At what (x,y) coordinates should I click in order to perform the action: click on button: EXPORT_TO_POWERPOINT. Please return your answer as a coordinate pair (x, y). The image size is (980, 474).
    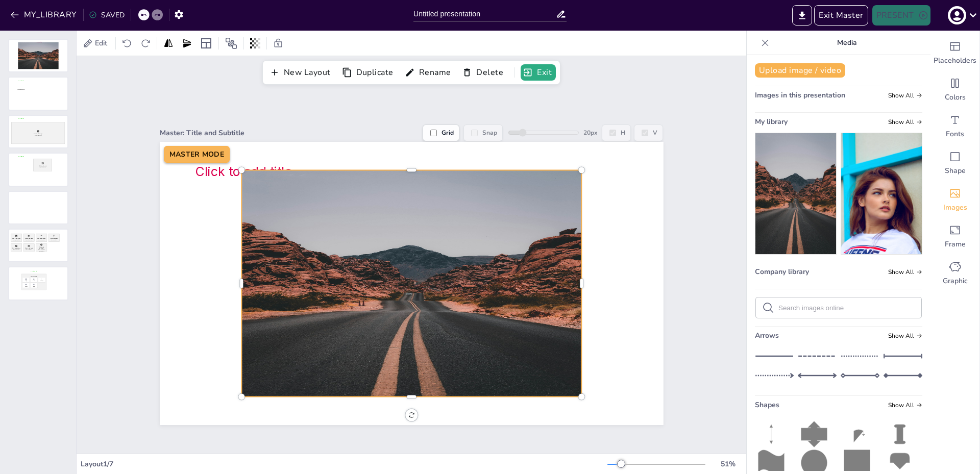
    Looking at the image, I should click on (802, 15).